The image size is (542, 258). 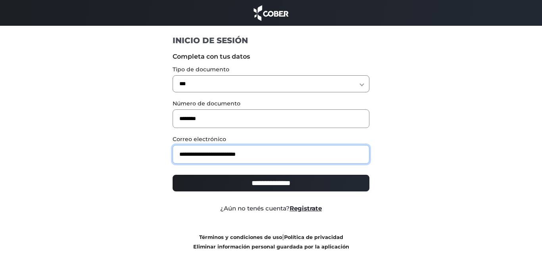 What do you see at coordinates (271, 209) in the screenshot?
I see `div: ¿Aún no tenés cuenta?` at bounding box center [271, 209].